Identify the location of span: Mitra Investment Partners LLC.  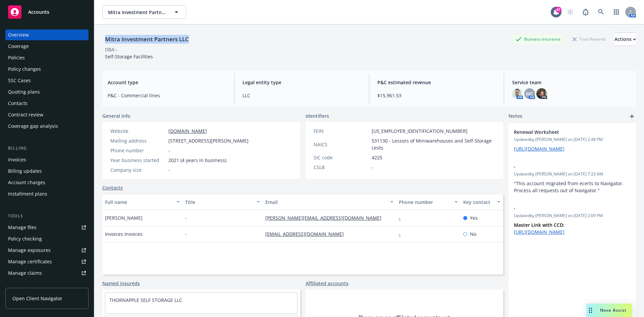
(137, 12).